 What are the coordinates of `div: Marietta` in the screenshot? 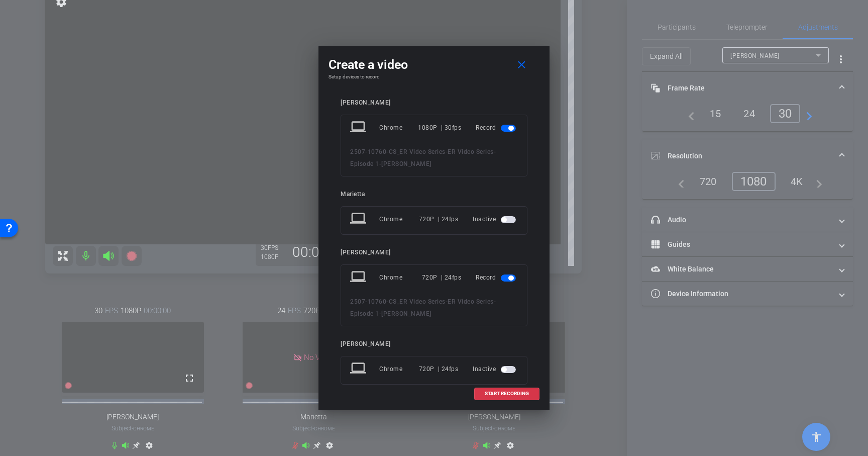 It's located at (434, 194).